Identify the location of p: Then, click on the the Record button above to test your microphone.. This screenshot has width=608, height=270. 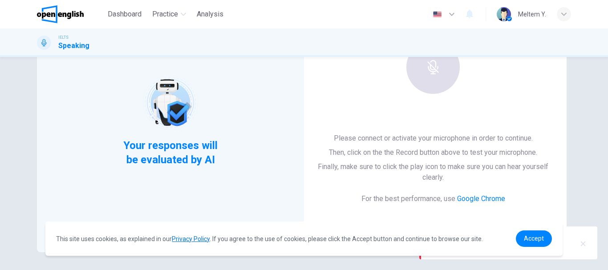
(433, 153).